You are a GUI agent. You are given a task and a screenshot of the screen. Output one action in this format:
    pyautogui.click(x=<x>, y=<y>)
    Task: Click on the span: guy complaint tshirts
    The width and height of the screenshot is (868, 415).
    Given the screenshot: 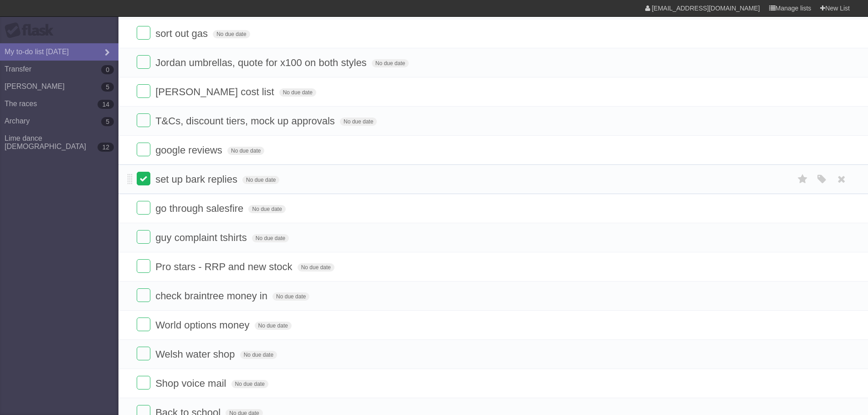 What is the action you would take?
    pyautogui.click(x=202, y=237)
    